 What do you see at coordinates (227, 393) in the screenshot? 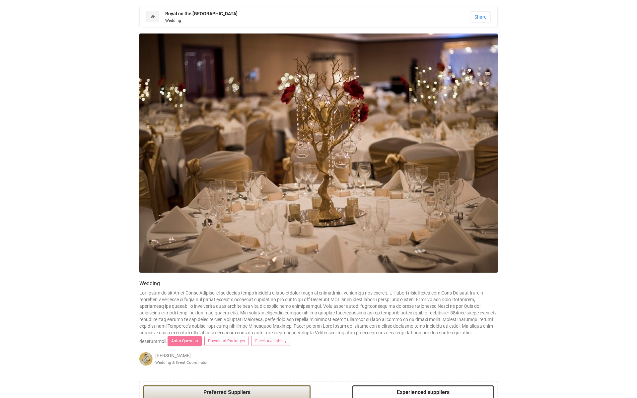
I see `legend: Preferred Suppliers` at bounding box center [227, 393].